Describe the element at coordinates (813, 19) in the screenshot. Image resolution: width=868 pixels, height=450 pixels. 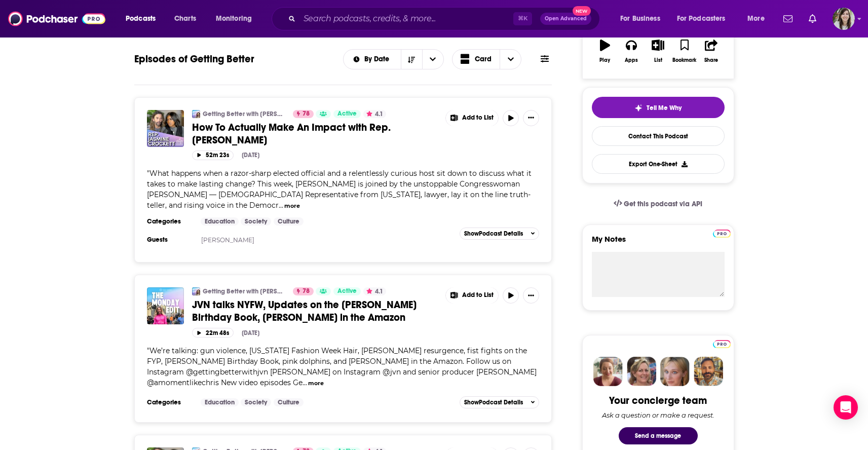
I see `a: Show notifications dropdown` at that location.